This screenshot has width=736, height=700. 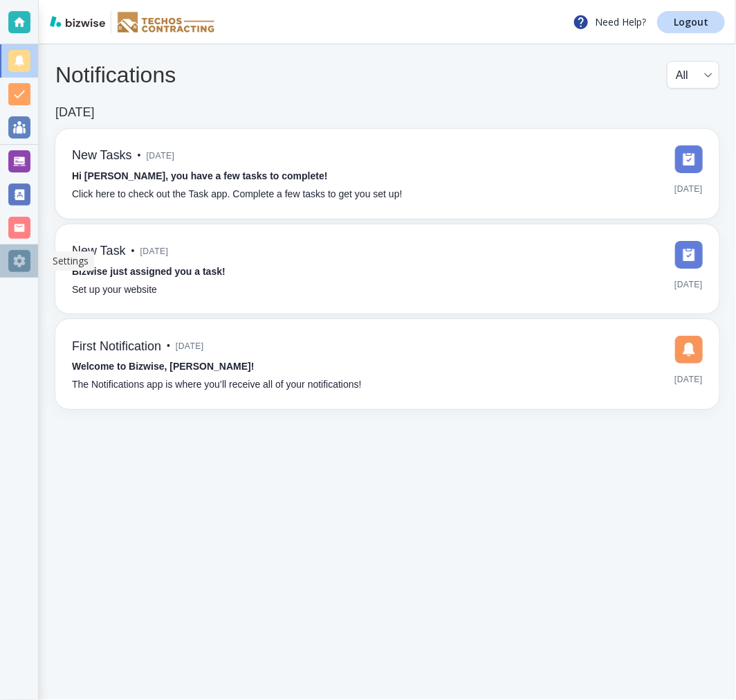 I want to click on p: Logout, so click(x=691, y=22).